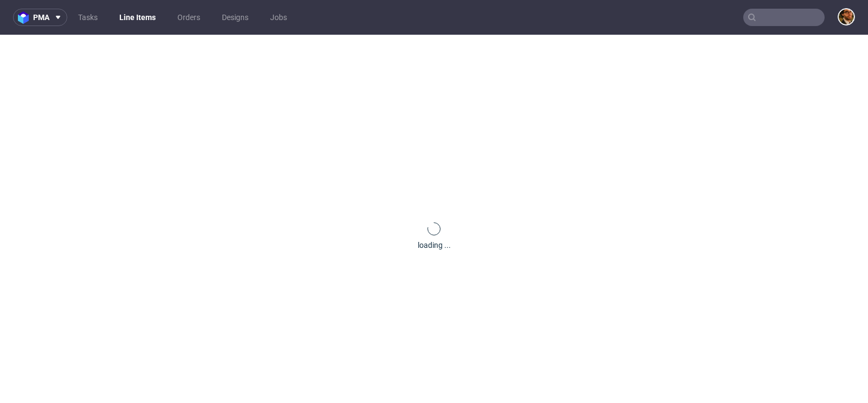 The height and width of the screenshot is (403, 868). I want to click on a: Tasks, so click(88, 17).